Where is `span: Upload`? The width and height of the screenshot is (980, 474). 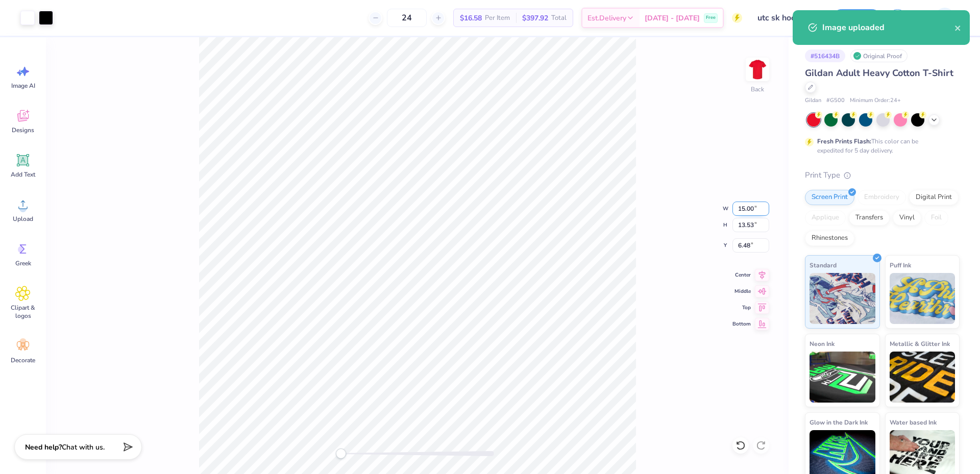
span: Upload is located at coordinates (23, 219).